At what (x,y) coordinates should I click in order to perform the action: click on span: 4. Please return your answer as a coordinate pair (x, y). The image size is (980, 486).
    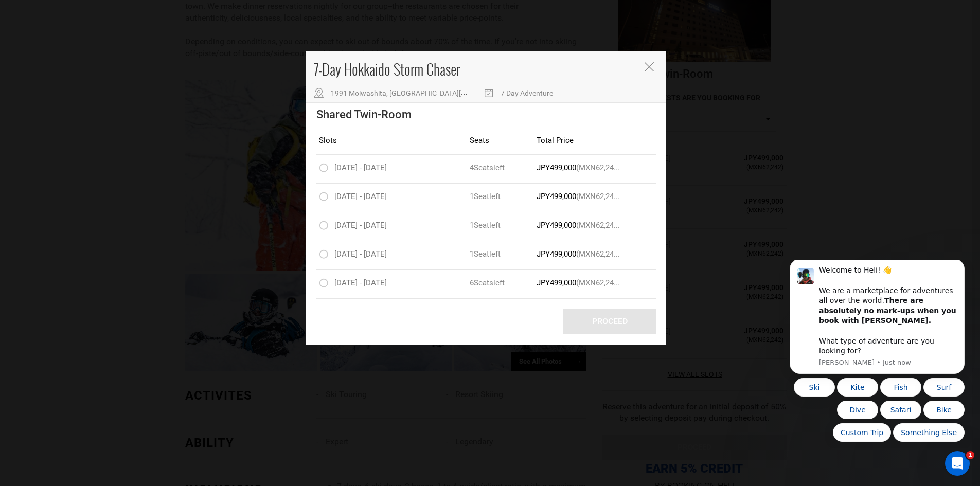
    Looking at the image, I should click on (482, 168).